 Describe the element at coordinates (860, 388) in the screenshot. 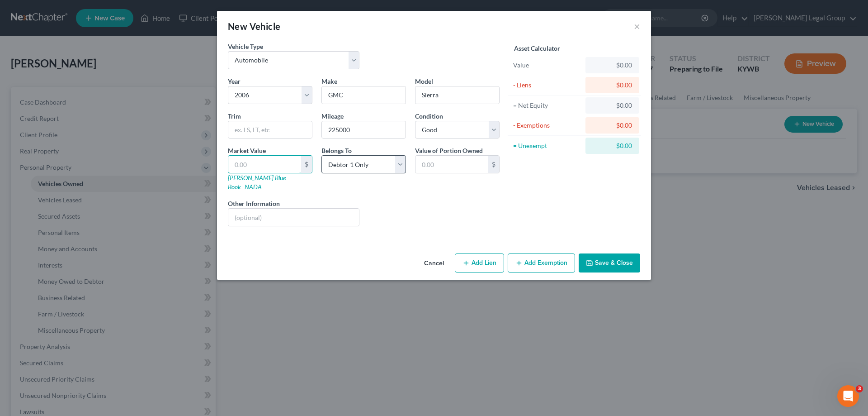

I see `span: 3` at that location.